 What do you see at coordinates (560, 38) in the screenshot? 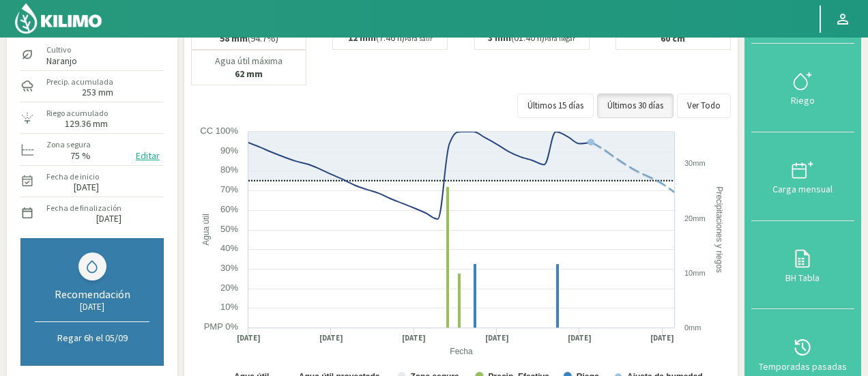
I see `small: Para llegar` at bounding box center [560, 38].